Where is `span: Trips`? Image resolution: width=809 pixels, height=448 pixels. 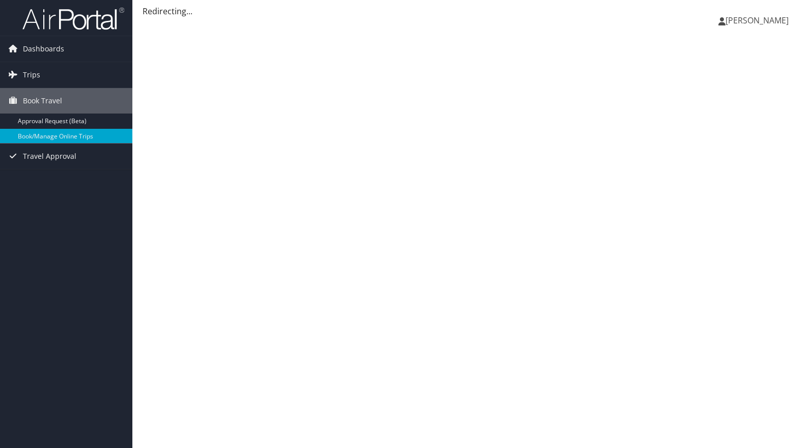
span: Trips is located at coordinates (32, 75).